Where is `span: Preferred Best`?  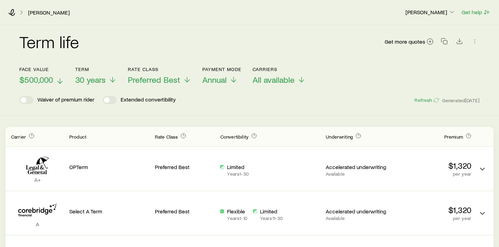 span: Preferred Best is located at coordinates (154, 80).